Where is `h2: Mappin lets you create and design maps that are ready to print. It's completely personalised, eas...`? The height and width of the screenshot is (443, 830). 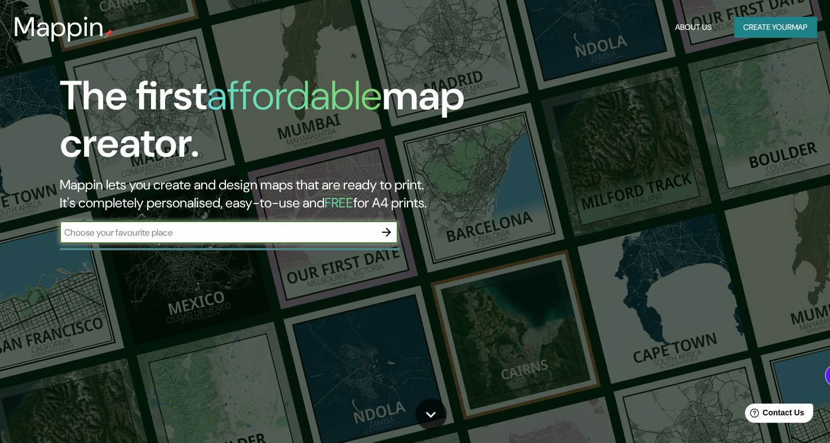 h2: Mappin lets you create and design maps that are ready to print. It's completely personalised, eas... is located at coordinates (267, 194).